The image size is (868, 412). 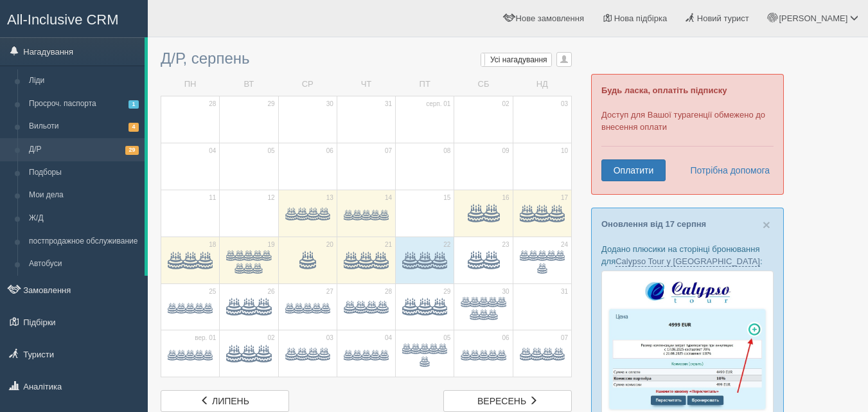 What do you see at coordinates (83, 81) in the screenshot?
I see `a: Ліди` at bounding box center [83, 81].